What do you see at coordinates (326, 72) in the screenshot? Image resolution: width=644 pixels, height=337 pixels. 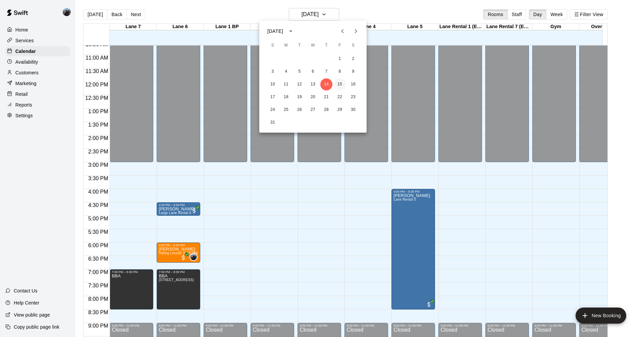 I see `button: 7` at bounding box center [326, 72].